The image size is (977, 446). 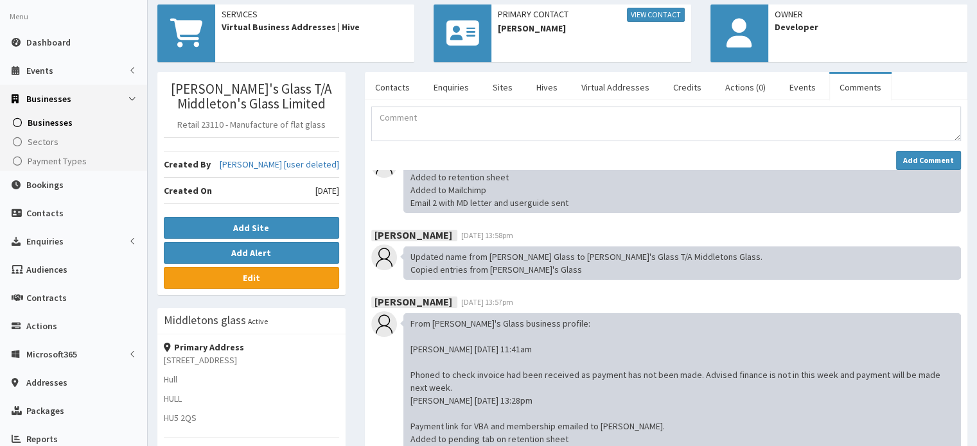 What do you see at coordinates (45, 241) in the screenshot?
I see `span: Enquiries` at bounding box center [45, 241].